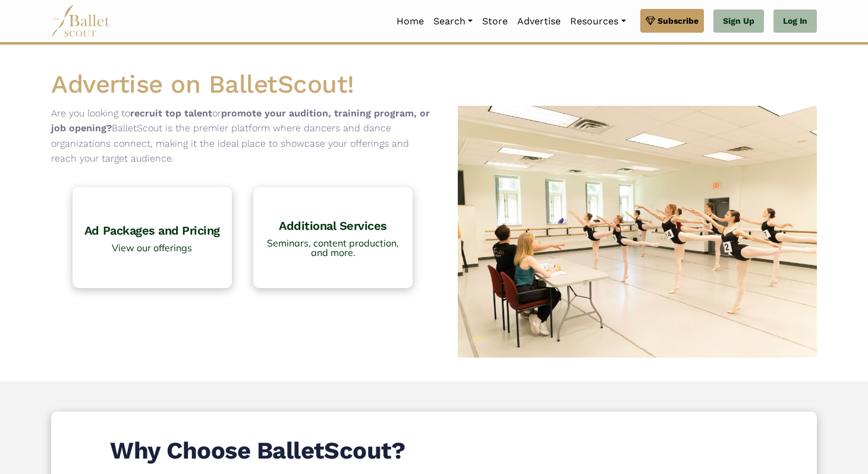 The height and width of the screenshot is (474, 868). I want to click on span: Subscribe, so click(678, 21).